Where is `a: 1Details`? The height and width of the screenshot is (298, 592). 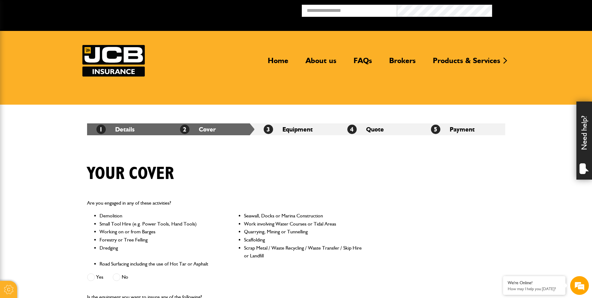
a: 1Details is located at coordinates (116, 129).